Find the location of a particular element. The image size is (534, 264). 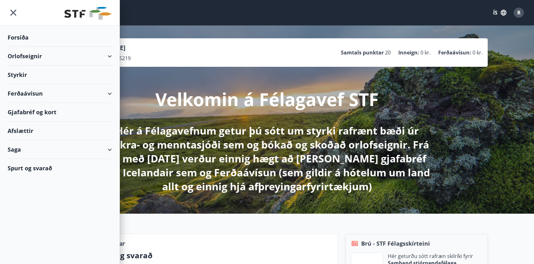

p: Inneign : is located at coordinates (409, 53).